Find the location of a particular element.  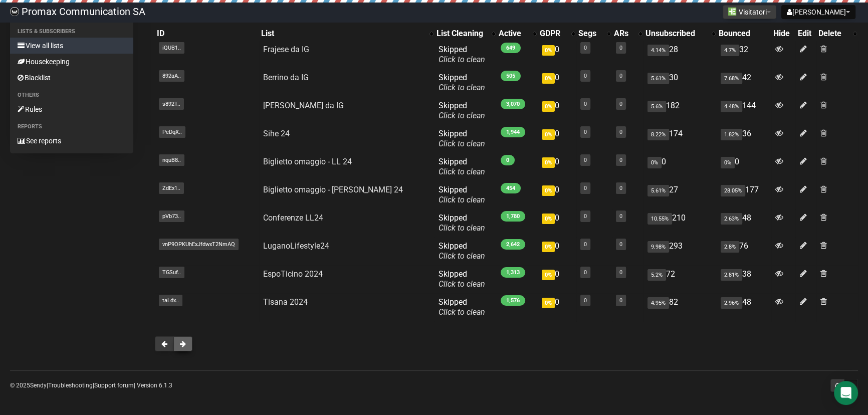

span: 1.82% is located at coordinates (731, 134).